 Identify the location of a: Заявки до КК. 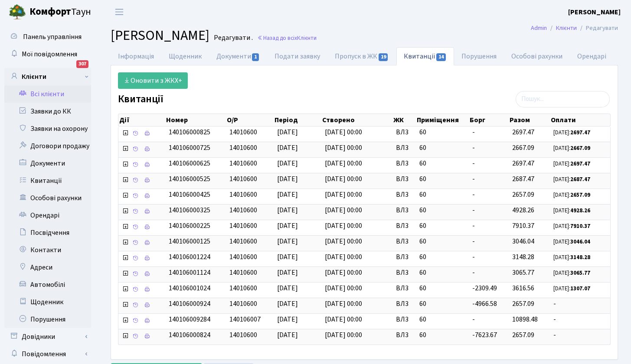
(48, 112).